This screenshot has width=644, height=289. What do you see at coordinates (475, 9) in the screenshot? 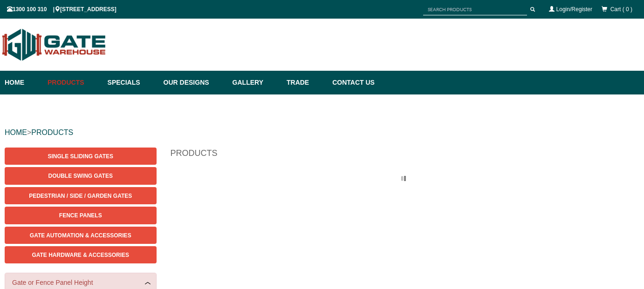
I see `input: SEARCH PRODUCTS` at bounding box center [475, 9].